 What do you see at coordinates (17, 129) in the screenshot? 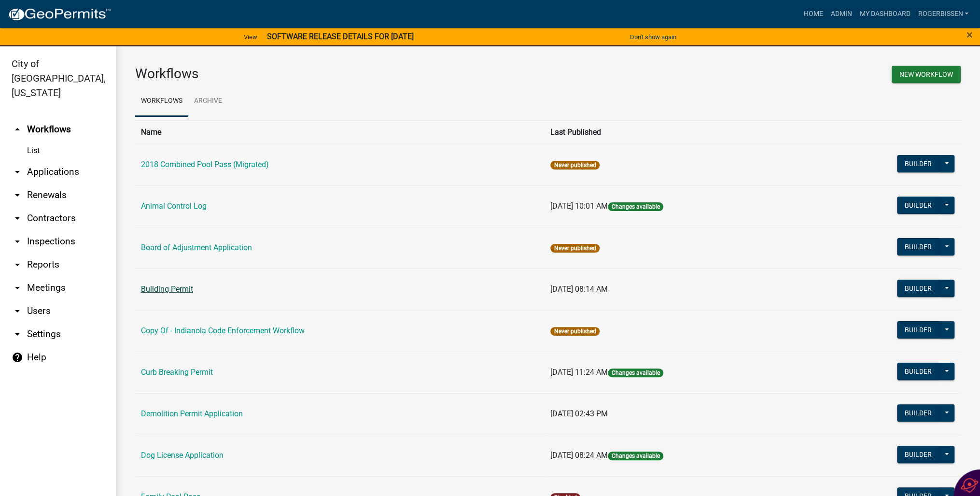
I see `i: arrow_drop_up` at bounding box center [17, 129].